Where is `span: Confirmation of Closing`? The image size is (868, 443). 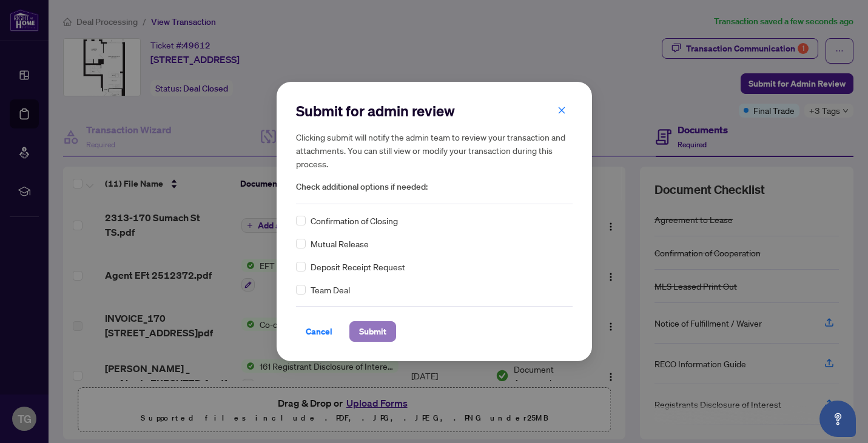
span: Confirmation of Closing is located at coordinates (354, 221).